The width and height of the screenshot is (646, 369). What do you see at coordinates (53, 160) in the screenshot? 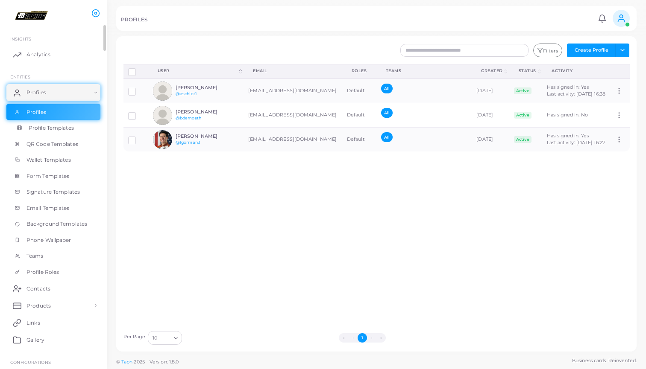
I see `a: Wallet Templates` at bounding box center [53, 160].